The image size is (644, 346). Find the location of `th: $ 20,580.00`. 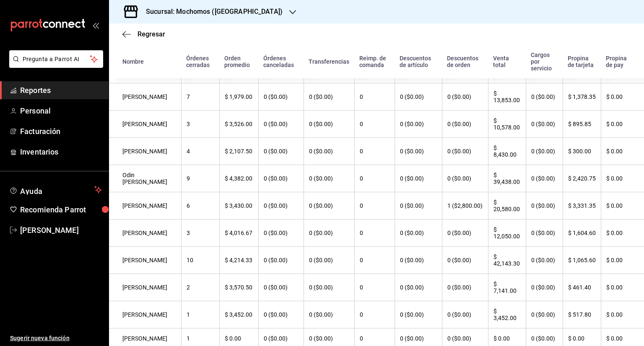

th: $ 20,580.00 is located at coordinates (507, 206).